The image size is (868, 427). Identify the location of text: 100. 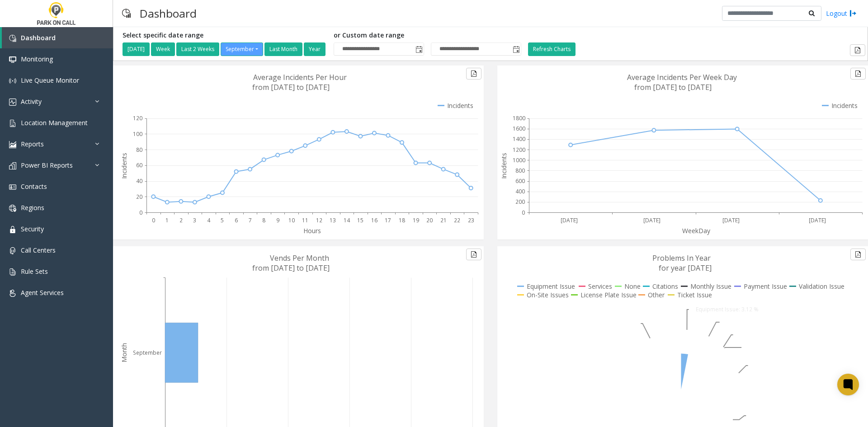
(137, 133).